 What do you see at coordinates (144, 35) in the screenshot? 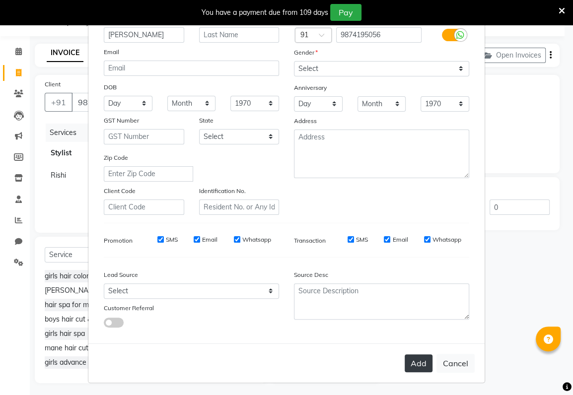
I see `input: First Name` at bounding box center [144, 35].